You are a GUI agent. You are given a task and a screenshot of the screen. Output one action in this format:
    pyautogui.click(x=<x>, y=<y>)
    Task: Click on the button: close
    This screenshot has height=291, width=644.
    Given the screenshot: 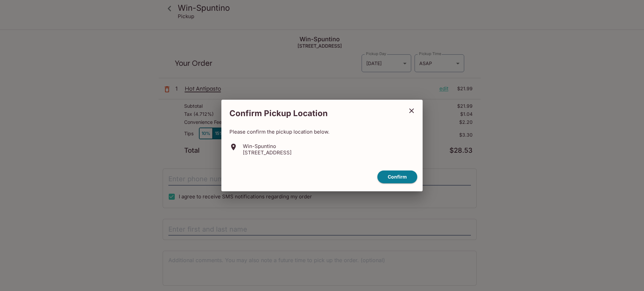 What is the action you would take?
    pyautogui.click(x=411, y=111)
    